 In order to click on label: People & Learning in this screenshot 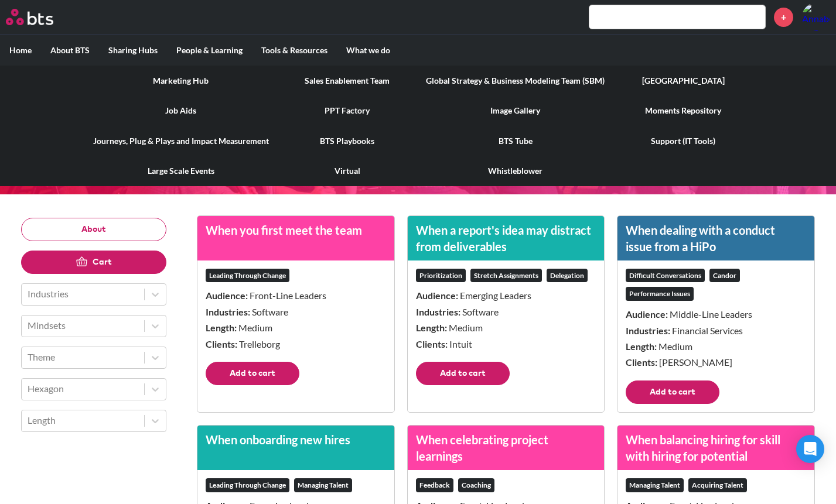, I will do `click(209, 51)`.